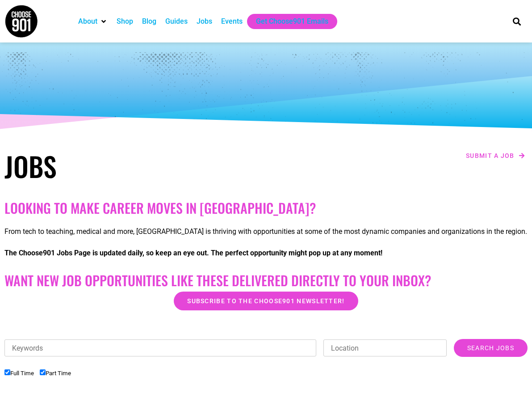  Describe the element at coordinates (232, 22) in the screenshot. I see `div: Events` at that location.